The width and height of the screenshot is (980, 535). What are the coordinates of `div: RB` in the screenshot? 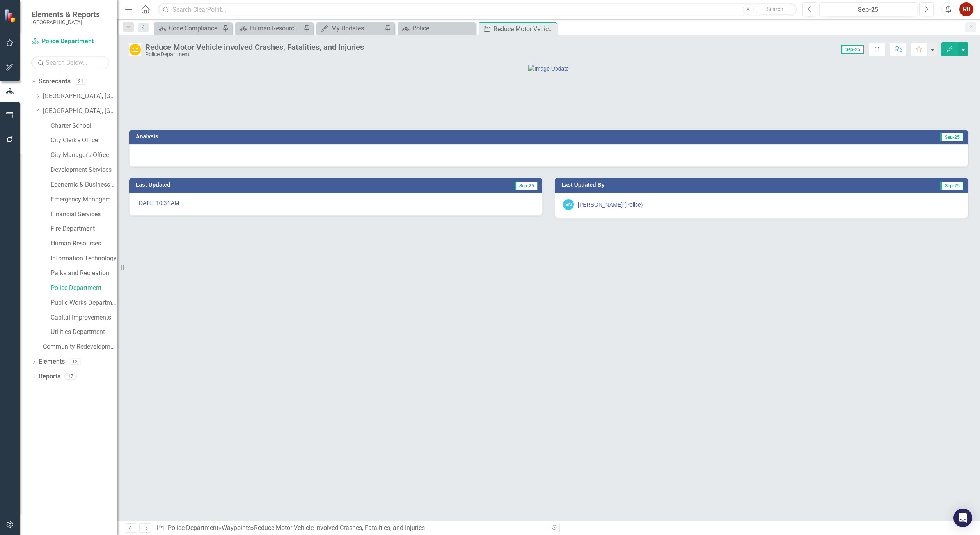 It's located at (966, 10).